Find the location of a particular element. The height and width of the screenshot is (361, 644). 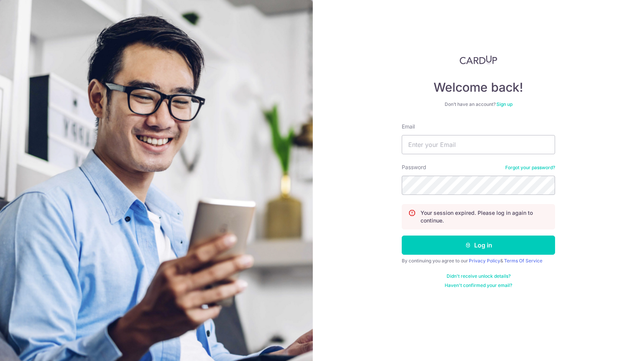

a: Terms Of Service is located at coordinates (523, 261).